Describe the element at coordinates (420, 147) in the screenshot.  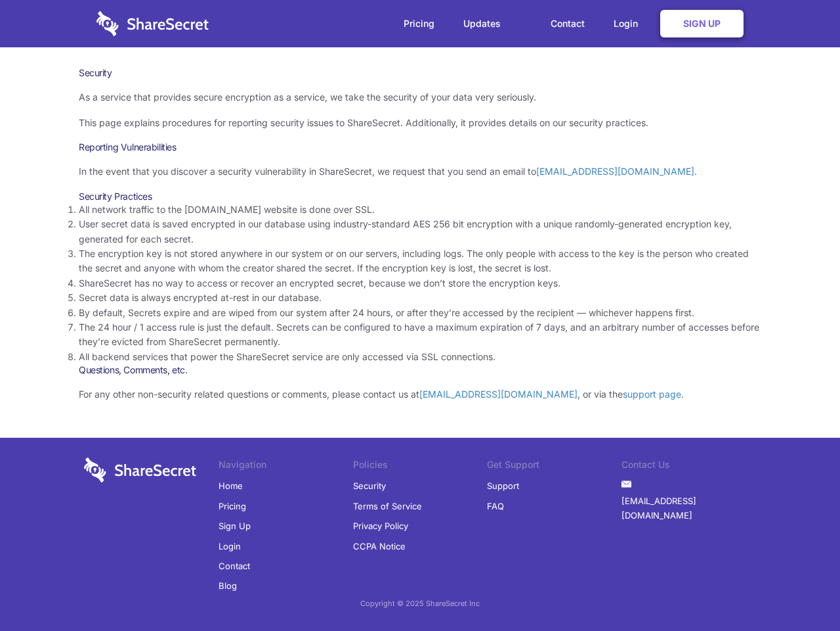
I see `h3: Reporting Vulnerabilities` at that location.